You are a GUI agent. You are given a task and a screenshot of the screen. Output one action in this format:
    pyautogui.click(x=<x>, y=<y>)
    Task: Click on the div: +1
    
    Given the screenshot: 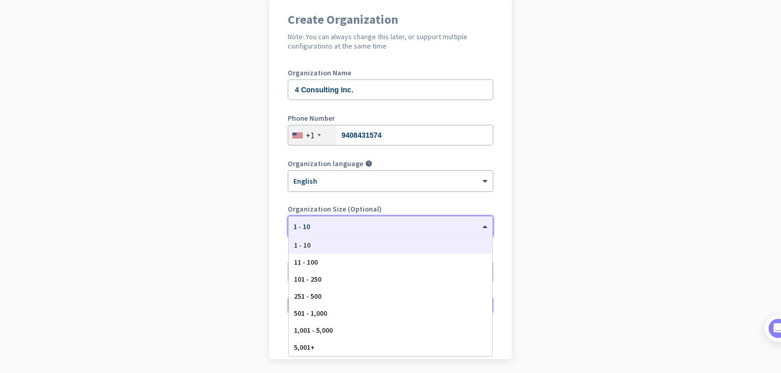 What is the action you would take?
    pyautogui.click(x=310, y=135)
    